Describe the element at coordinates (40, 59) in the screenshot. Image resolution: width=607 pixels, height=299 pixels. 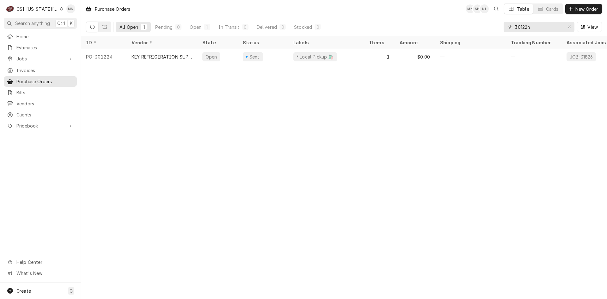
I see `span: Jobs` at that location.